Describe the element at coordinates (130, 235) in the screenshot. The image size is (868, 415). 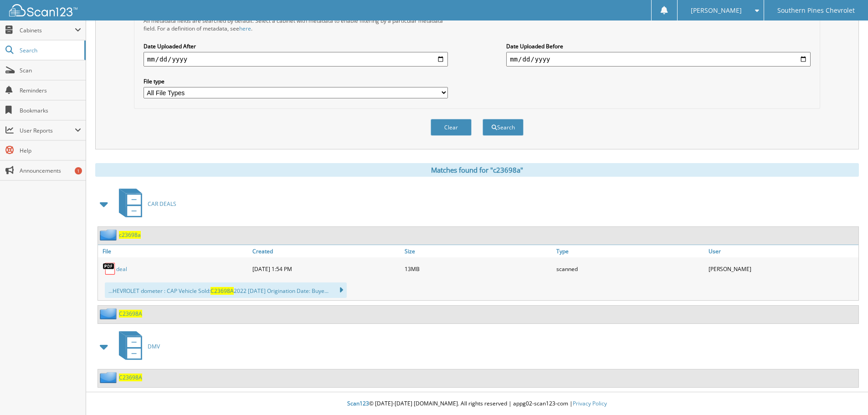
I see `a: c23698a` at that location.